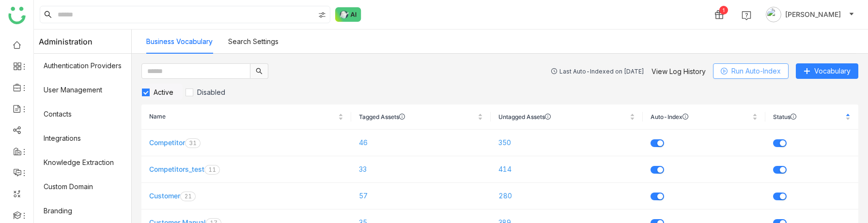 This screenshot has height=223, width=868. What do you see at coordinates (746, 16) in the screenshot?
I see `img: help.svg` at bounding box center [746, 16].